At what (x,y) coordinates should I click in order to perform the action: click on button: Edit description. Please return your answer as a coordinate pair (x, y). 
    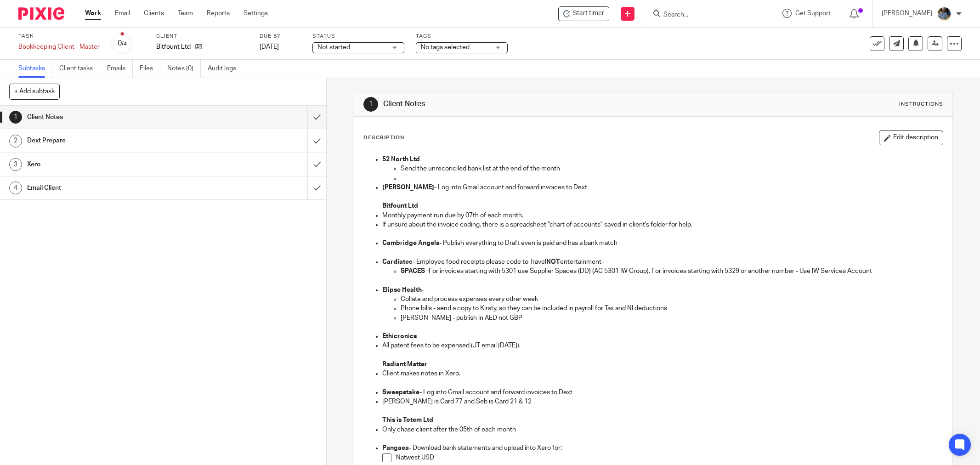
    Looking at the image, I should click on (911, 138).